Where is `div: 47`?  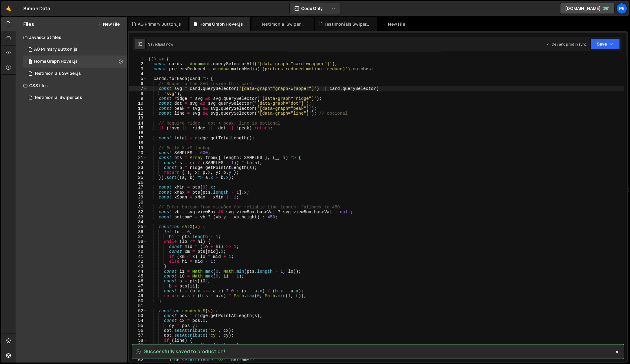
div: 47 is located at coordinates (138, 287).